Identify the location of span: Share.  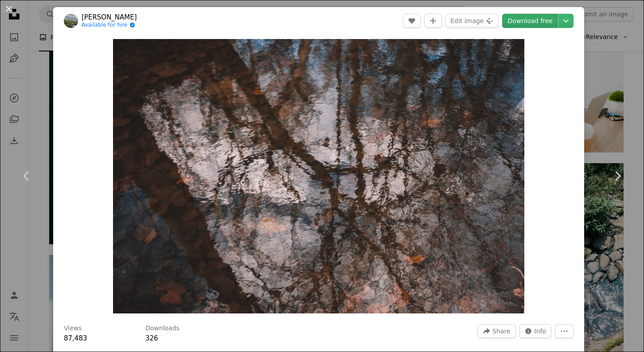
(501, 332).